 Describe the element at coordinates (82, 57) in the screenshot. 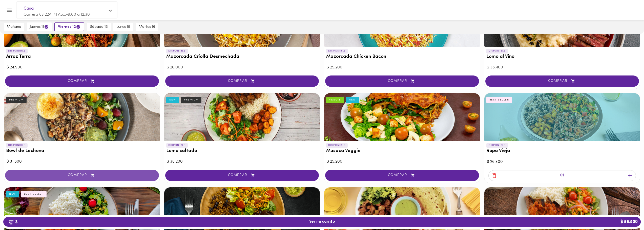

I see `h3: Arroz Terra` at that location.